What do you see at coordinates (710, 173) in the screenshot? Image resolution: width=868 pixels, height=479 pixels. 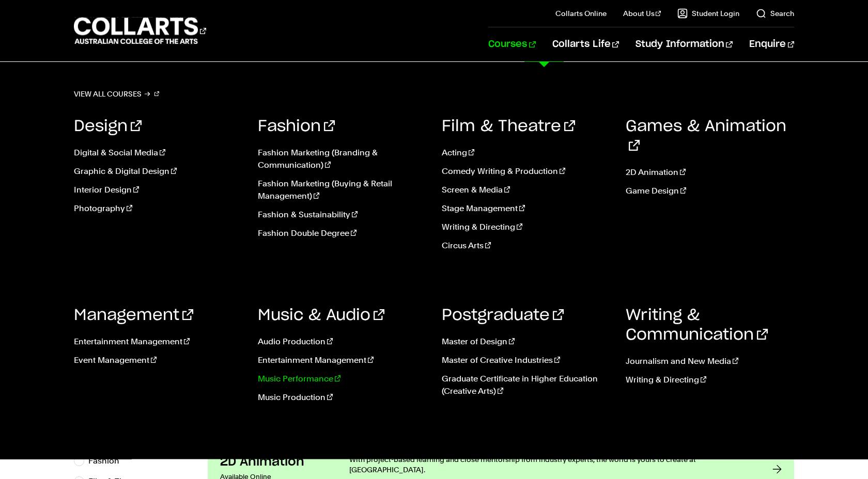 I see `a: 2D Animation` at bounding box center [710, 173].